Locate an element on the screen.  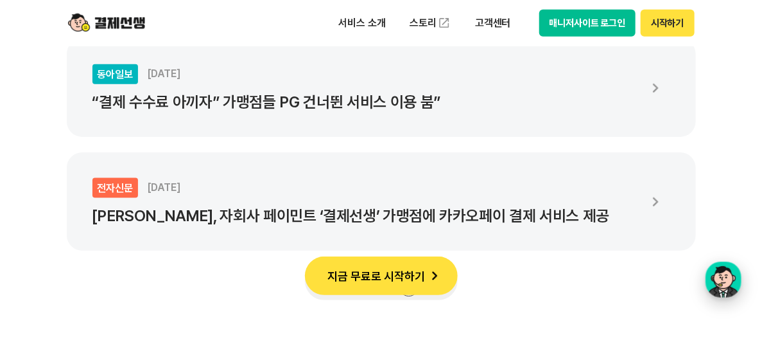
a: 스토리 is located at coordinates (431, 23).